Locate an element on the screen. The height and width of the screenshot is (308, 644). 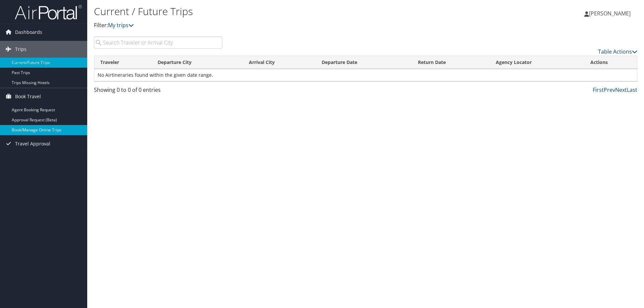
th: Departure City: activate to sort column ascending is located at coordinates (197, 62).